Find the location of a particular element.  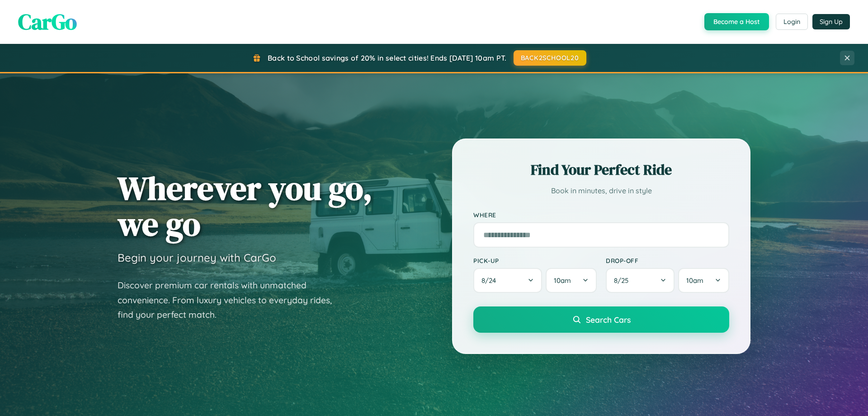

label: Where is located at coordinates (601, 215).